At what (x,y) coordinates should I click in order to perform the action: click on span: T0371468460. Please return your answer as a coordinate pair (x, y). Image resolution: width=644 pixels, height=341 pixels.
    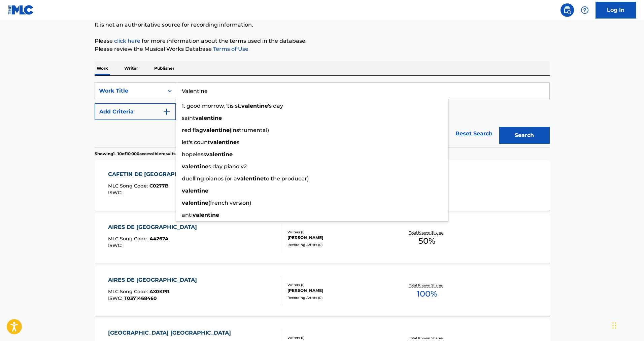
    Looking at the image, I should click on (140, 298).